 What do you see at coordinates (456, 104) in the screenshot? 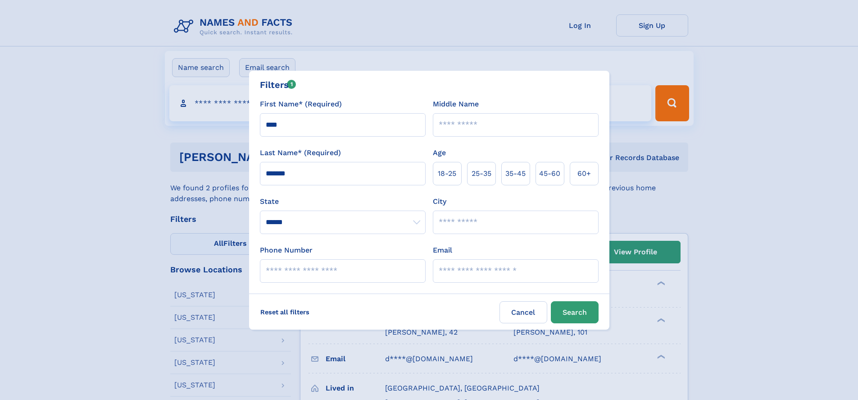
I see `label: Middle Name` at bounding box center [456, 104].